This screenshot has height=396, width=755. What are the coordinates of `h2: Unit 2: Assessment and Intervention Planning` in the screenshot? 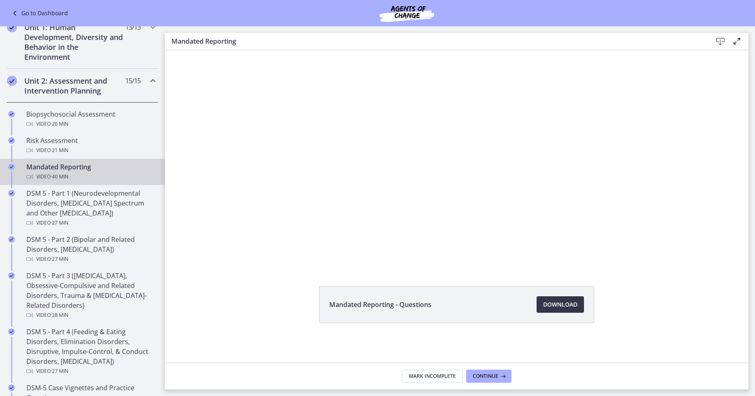 It's located at (75, 86).